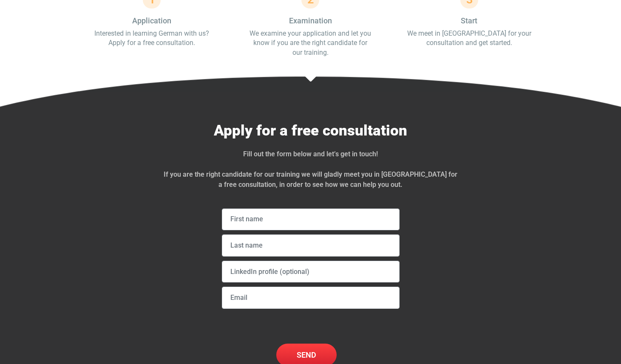 This screenshot has height=364, width=621. What do you see at coordinates (310, 21) in the screenshot?
I see `h3: Examination` at bounding box center [310, 21].